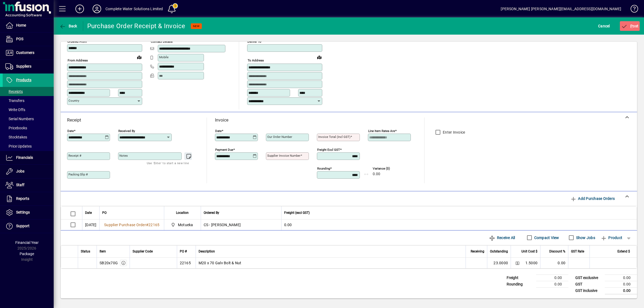 The height and width of the screenshot is (308, 644). I want to click on span: PO, so click(104, 213).